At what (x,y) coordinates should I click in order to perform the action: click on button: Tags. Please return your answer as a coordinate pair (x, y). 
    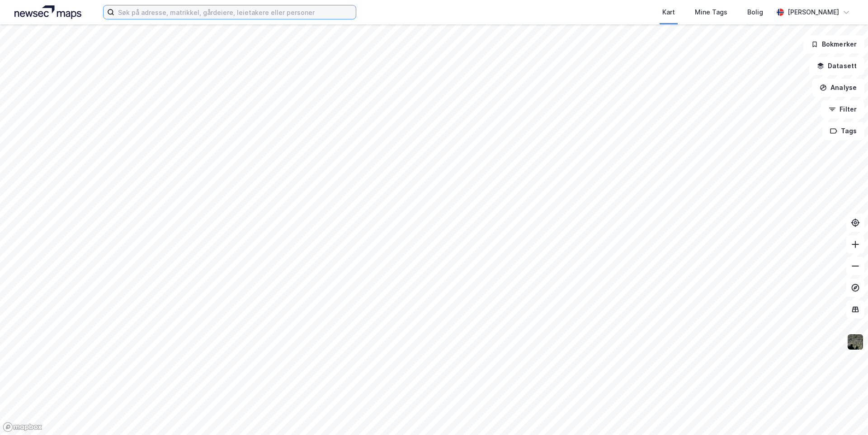
    Looking at the image, I should click on (843, 131).